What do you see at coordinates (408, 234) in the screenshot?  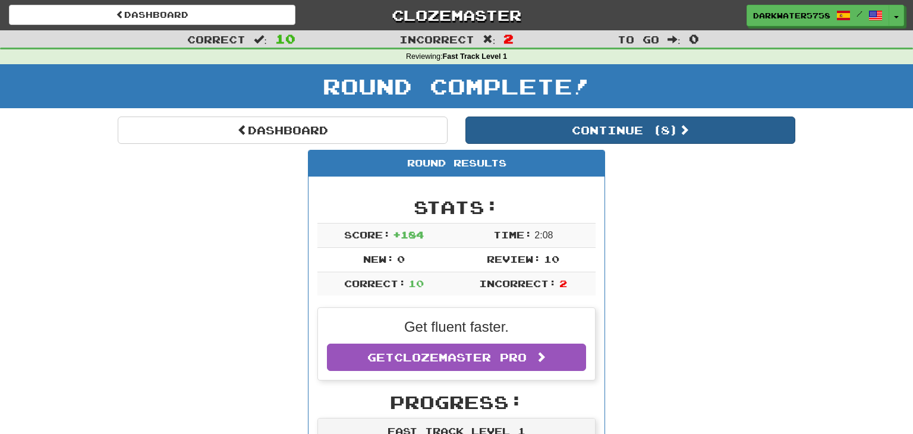 I see `span: + 184` at bounding box center [408, 234].